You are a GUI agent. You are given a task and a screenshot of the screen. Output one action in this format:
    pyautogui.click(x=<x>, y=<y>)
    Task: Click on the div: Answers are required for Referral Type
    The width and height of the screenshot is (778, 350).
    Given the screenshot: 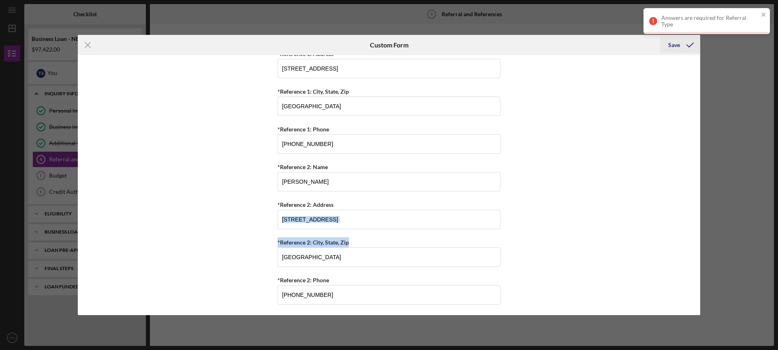 What is the action you would take?
    pyautogui.click(x=710, y=21)
    